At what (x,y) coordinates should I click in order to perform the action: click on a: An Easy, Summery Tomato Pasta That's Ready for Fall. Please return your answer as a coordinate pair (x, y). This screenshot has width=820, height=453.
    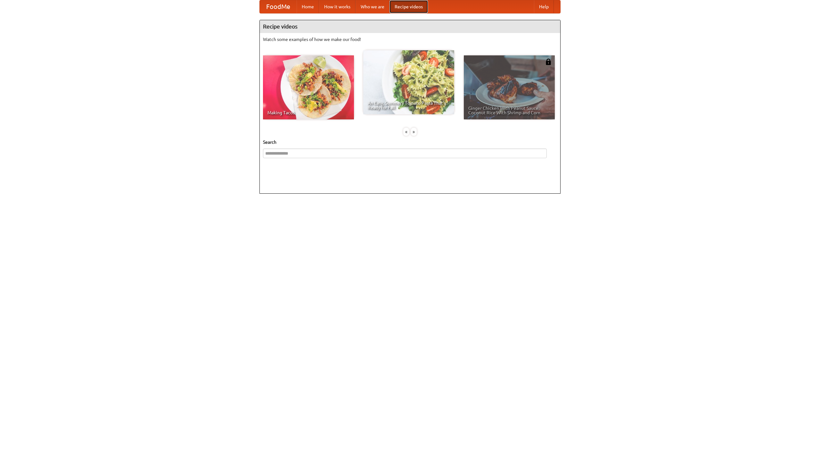
    Looking at the image, I should click on (409, 82).